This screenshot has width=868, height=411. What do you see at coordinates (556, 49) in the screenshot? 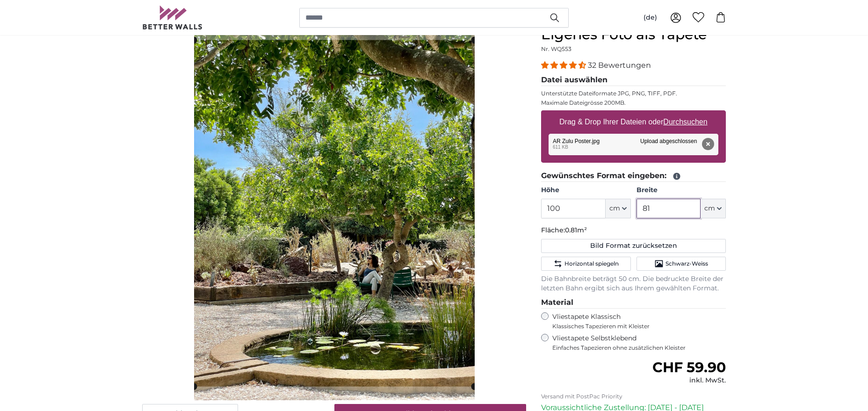
I see `span: Nr. WQ553` at bounding box center [556, 49].